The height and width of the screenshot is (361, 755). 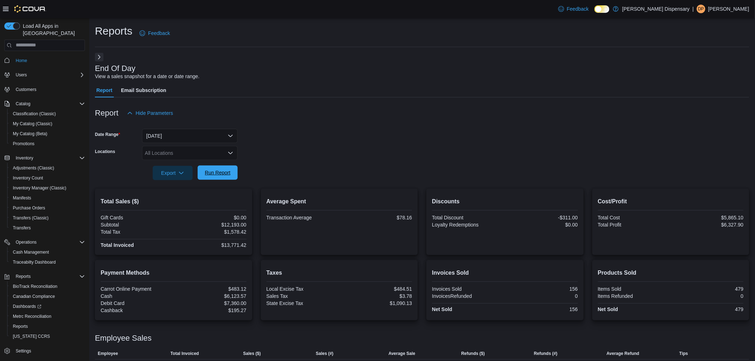 What do you see at coordinates (47, 134) in the screenshot?
I see `span: My Catalog (Beta)` at bounding box center [47, 134].